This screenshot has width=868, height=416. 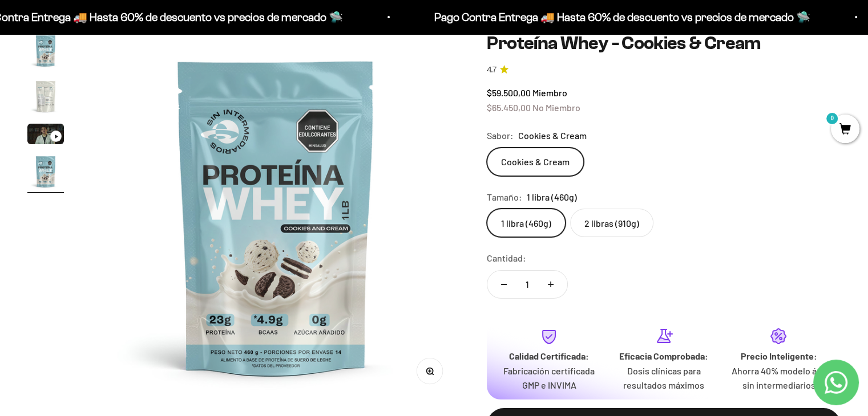 I want to click on button: Ir al artículo 1, so click(x=46, y=52).